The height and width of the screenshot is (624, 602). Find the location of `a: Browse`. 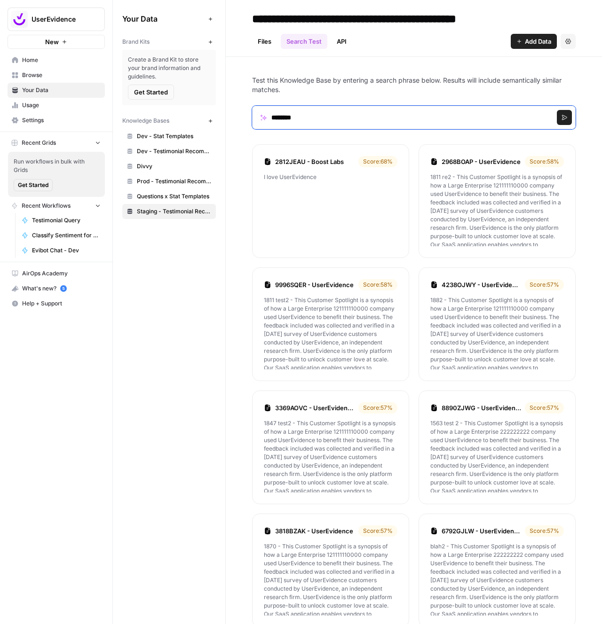

a: Browse is located at coordinates (56, 75).